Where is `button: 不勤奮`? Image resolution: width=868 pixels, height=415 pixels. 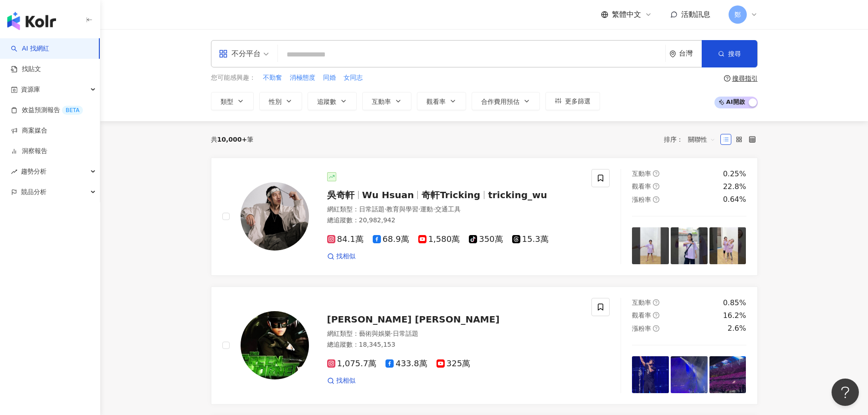
button: 不勤奮 is located at coordinates (273, 78).